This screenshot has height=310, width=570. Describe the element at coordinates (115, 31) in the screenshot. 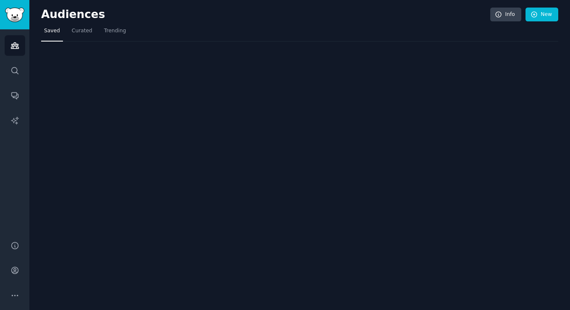

I see `span: Trending` at that location.